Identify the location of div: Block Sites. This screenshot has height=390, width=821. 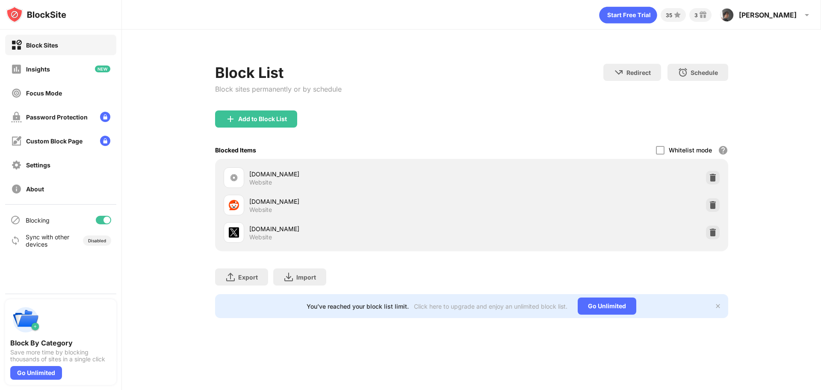
(42, 45).